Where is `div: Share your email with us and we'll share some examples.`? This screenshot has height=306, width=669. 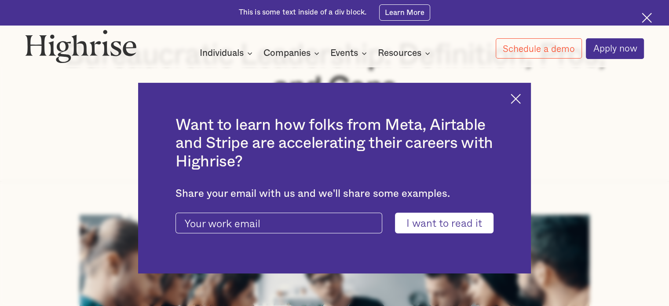 div: Share your email with us and we'll share some examples. is located at coordinates (334, 194).